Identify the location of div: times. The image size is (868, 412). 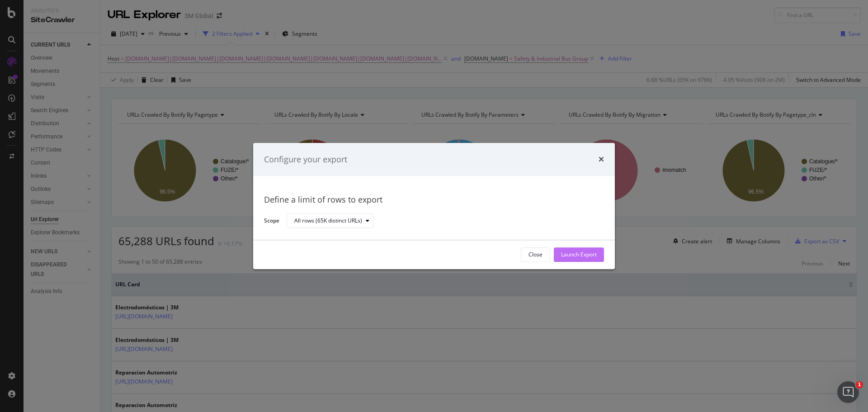
(601, 159).